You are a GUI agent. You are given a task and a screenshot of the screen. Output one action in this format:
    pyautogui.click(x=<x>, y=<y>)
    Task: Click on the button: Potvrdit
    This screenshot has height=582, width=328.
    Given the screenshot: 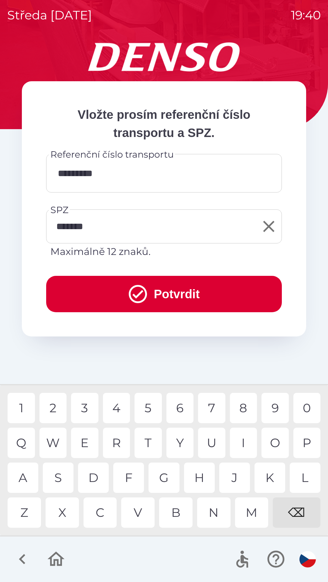 What is the action you would take?
    pyautogui.click(x=164, y=294)
    